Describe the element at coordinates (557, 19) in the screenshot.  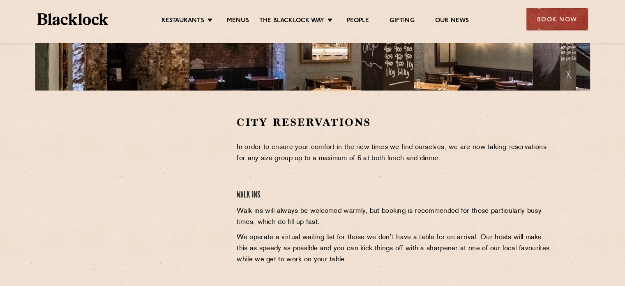
I see `div: Book Now` at that location.